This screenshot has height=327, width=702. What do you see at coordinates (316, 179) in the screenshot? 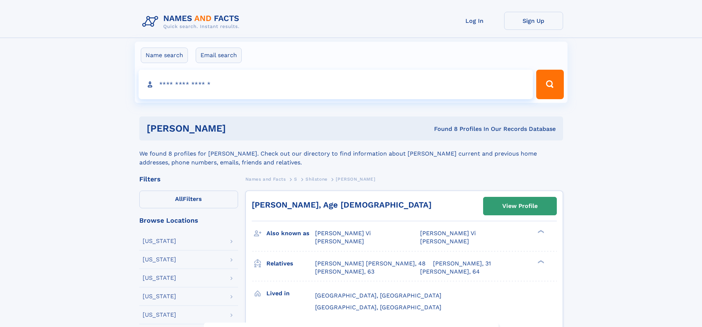
I see `span: Shilstone` at bounding box center [316, 179].